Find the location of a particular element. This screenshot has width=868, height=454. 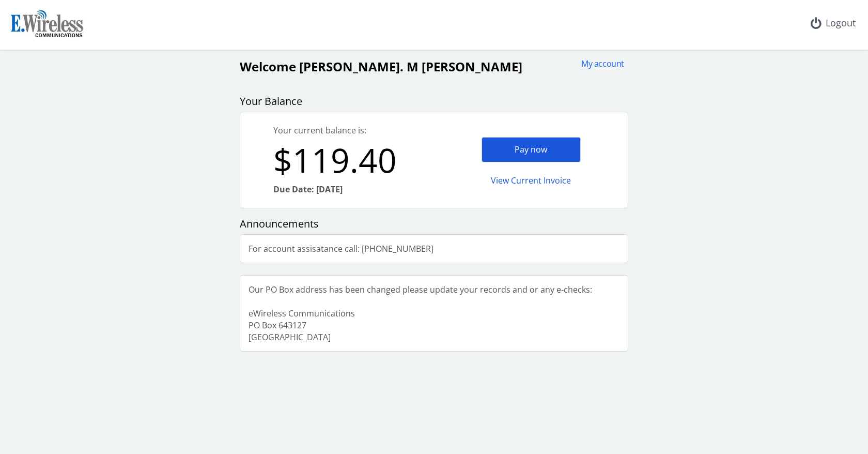

span: Welcome is located at coordinates (267, 66).